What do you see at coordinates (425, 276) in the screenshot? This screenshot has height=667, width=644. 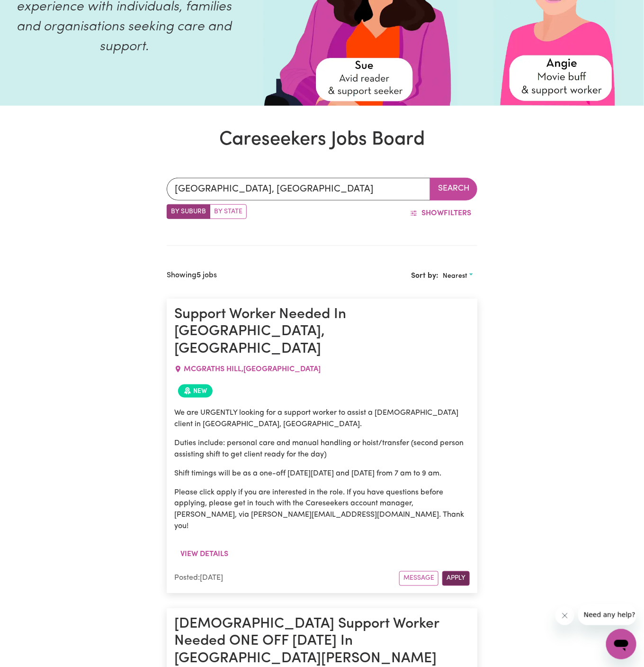 I see `span: Sort by:` at bounding box center [425, 276].